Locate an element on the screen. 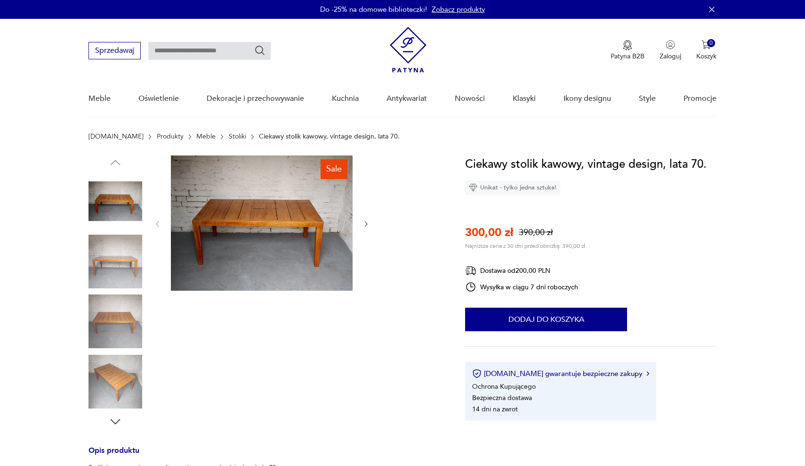 This screenshot has width=805, height=466. a: Style is located at coordinates (647, 98).